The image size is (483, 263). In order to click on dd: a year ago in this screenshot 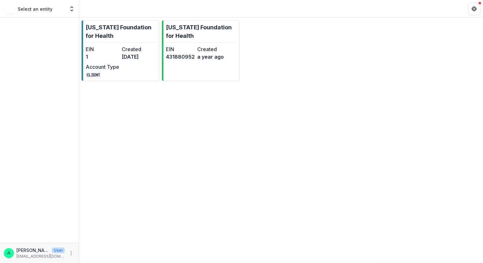, I will do `click(211, 57)`.